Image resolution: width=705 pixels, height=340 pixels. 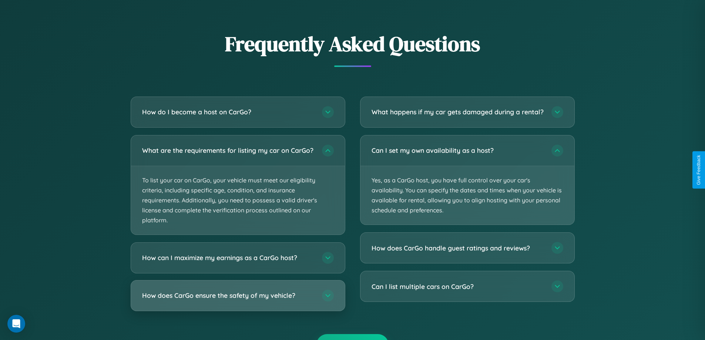 I want to click on h3: How can I maximize my earnings as a CarGo host?, so click(x=228, y=258).